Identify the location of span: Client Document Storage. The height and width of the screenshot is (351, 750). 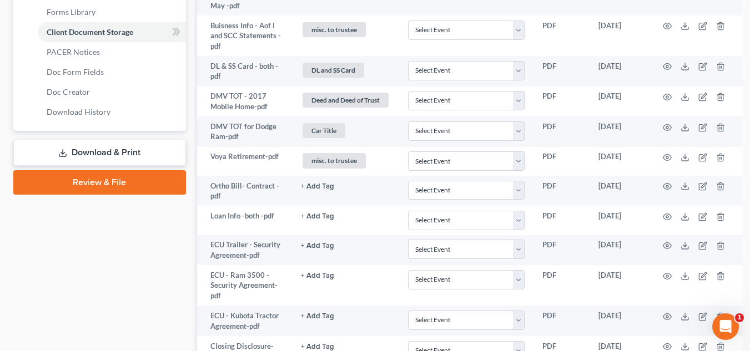
(90, 32).